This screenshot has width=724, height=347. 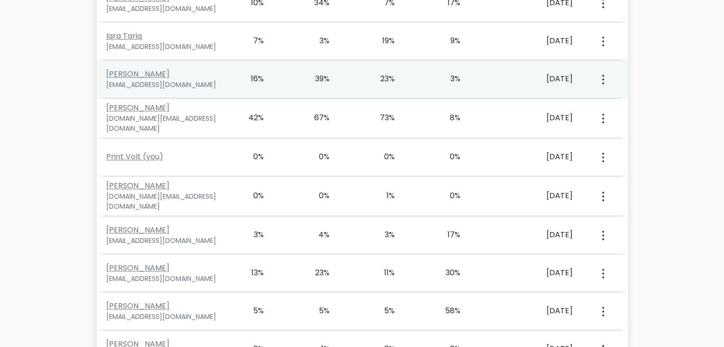 What do you see at coordinates (316, 235) in the screenshot?
I see `div: 4%` at bounding box center [316, 235].